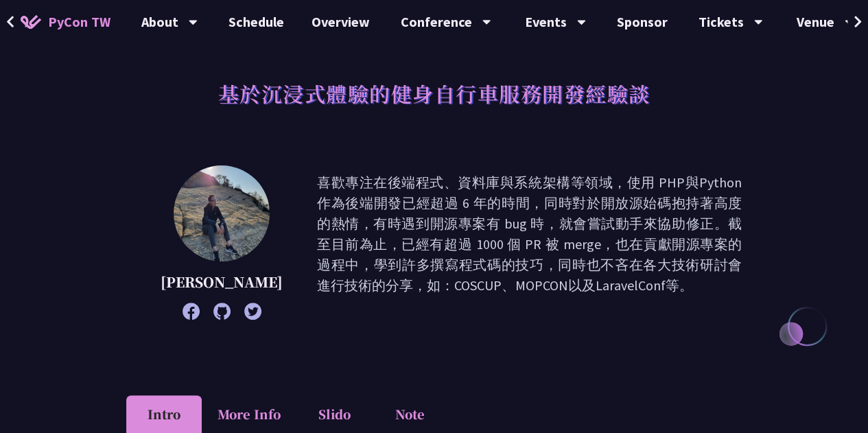  I want to click on a: PyCon TW, so click(65, 22).